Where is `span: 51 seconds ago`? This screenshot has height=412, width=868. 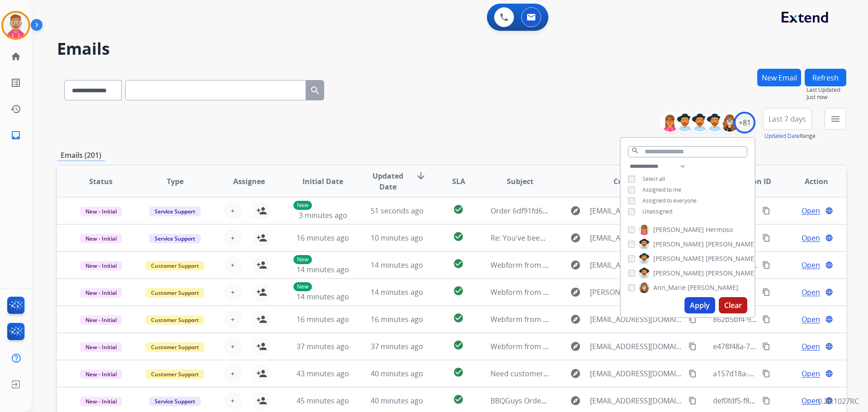 span: 51 seconds ago is located at coordinates (397, 211).